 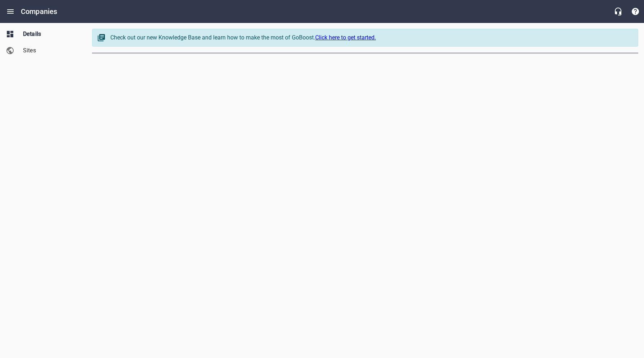 I want to click on button: Live Chat, so click(x=618, y=11).